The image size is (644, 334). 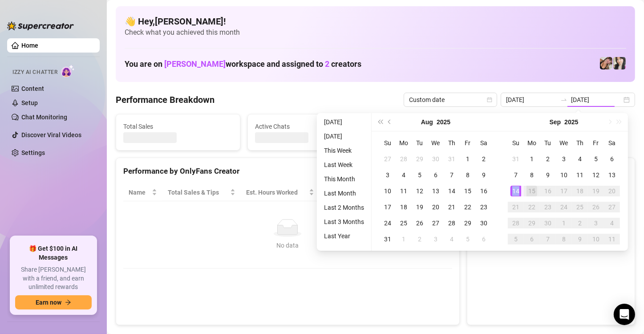 What do you see at coordinates (490, 100) in the screenshot?
I see `span: calendar` at bounding box center [490, 100].